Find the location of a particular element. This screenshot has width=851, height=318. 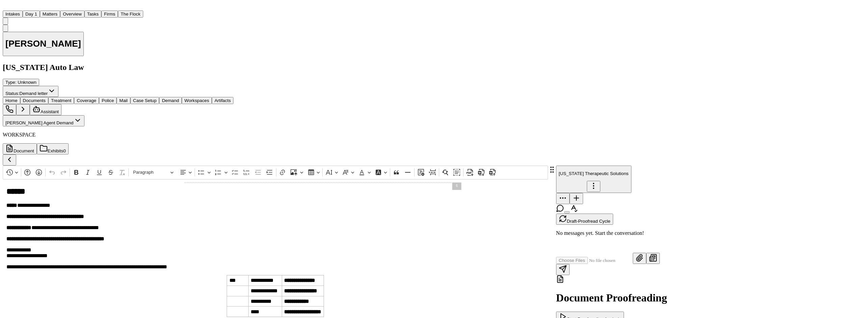

span: Draft-Proofread Cycle is located at coordinates (589, 221).